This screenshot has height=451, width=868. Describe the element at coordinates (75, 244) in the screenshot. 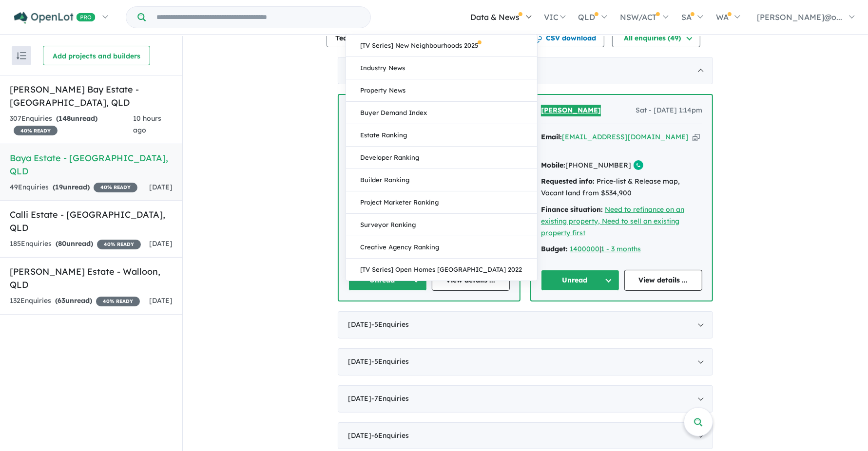

I see `div: 185 Enquir ies` at that location.